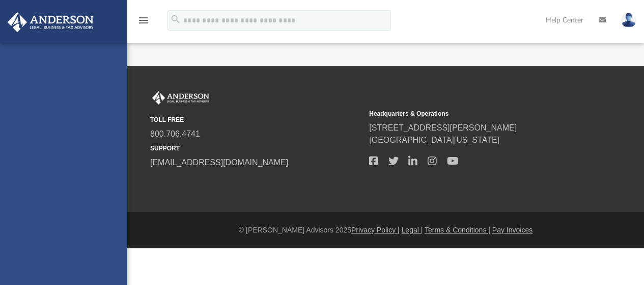 The width and height of the screenshot is (644, 285). I want to click on a: menu, so click(143, 23).